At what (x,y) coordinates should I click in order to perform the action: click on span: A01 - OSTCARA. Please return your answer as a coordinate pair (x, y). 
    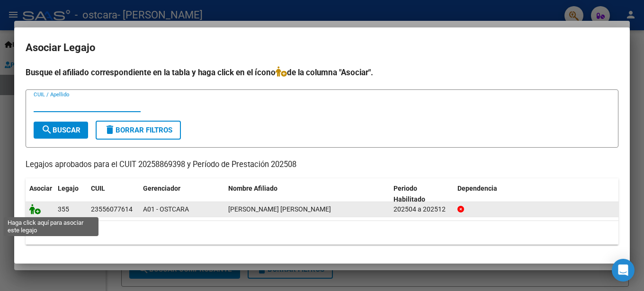
    Looking at the image, I should click on (166, 209).